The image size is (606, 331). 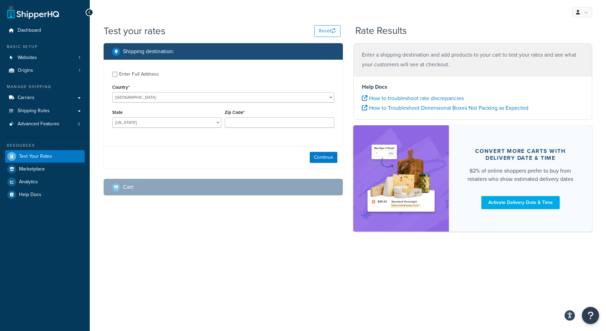 What do you see at coordinates (115, 74) in the screenshot?
I see `input: Enter Full Address` at bounding box center [115, 74].